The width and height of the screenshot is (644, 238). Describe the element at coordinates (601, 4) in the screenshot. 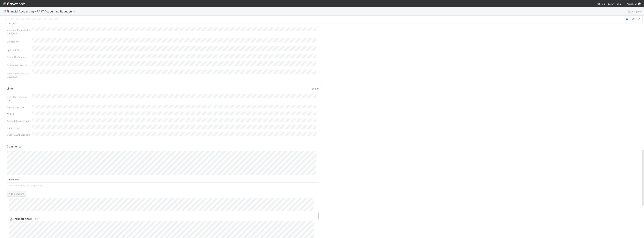

I see `div: Help` at that location.